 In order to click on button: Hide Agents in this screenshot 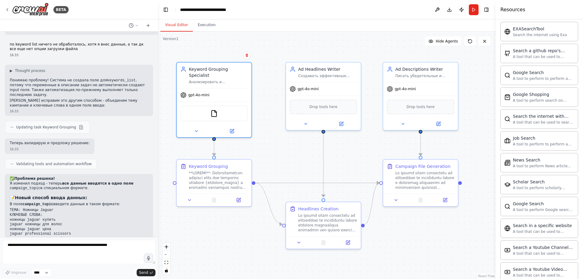, I will do `click(443, 41)`.